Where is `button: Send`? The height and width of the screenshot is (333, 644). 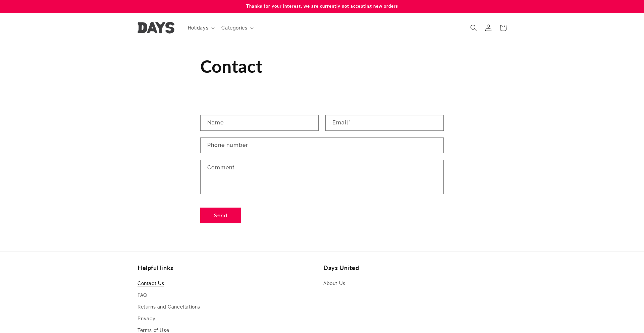
button: Send is located at coordinates (221, 216).